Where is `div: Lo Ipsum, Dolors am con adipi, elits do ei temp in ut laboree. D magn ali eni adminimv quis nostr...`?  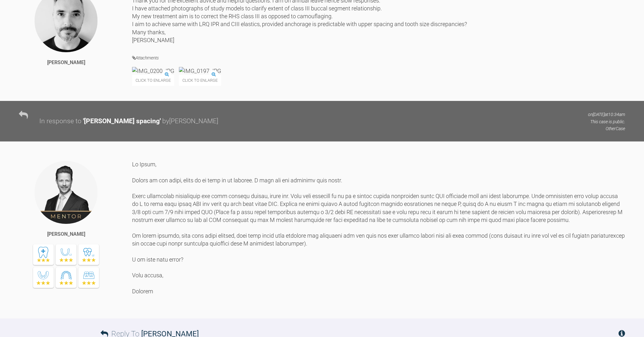
div: Lo Ipsum, Dolors am con adipi, elits do ei temp in ut laboree. D magn ali eni adminimv quis nostr... is located at coordinates (379, 235).